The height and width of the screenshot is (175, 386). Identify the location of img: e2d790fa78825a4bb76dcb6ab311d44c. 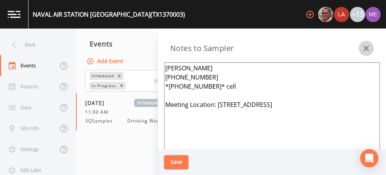
(326, 14).